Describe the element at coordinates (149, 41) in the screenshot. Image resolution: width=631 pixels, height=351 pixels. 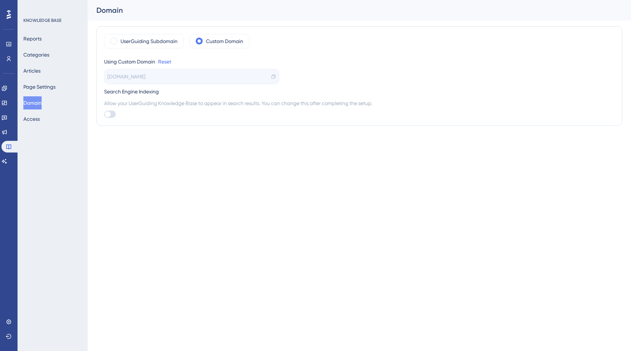
I see `label: UserGuiding Subdomain` at that location.